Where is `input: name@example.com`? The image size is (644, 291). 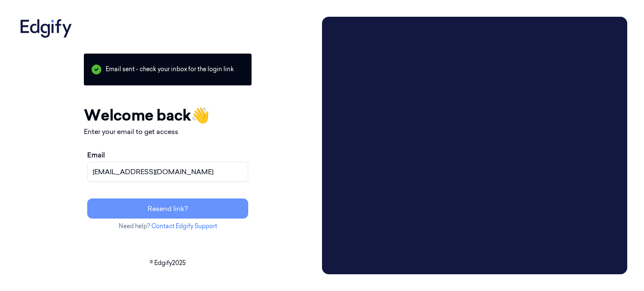 input: name@example.com is located at coordinates (168, 172).